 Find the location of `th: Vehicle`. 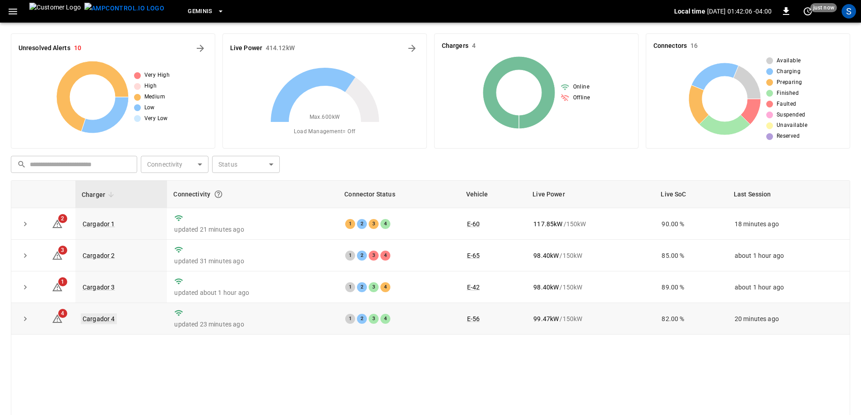

th: Vehicle is located at coordinates (493, 194).